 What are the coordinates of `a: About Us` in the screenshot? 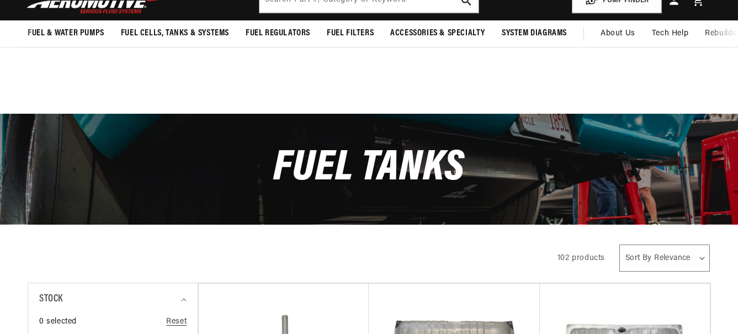 It's located at (617, 34).